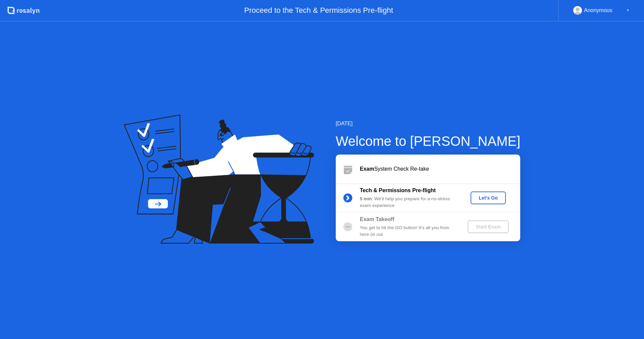 The width and height of the screenshot is (644, 339). I want to click on div: System Check Re-take, so click(440, 169).